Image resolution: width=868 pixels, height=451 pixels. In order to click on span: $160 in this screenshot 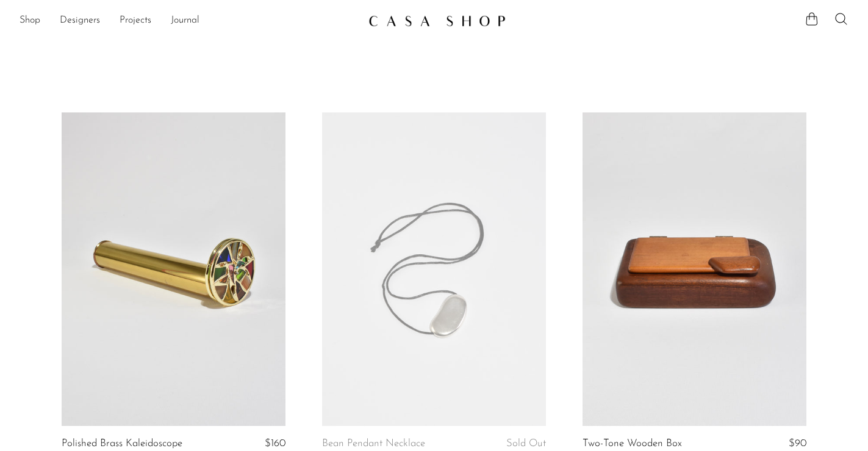, I will do `click(275, 443)`.